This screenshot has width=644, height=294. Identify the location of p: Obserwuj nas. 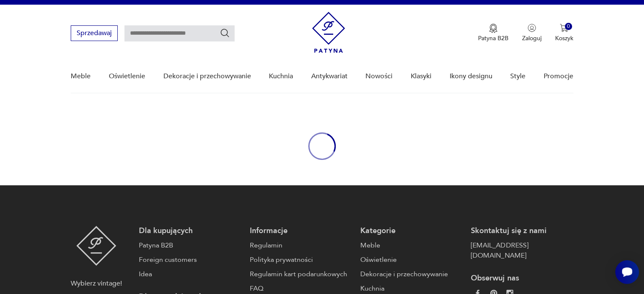
(522, 278).